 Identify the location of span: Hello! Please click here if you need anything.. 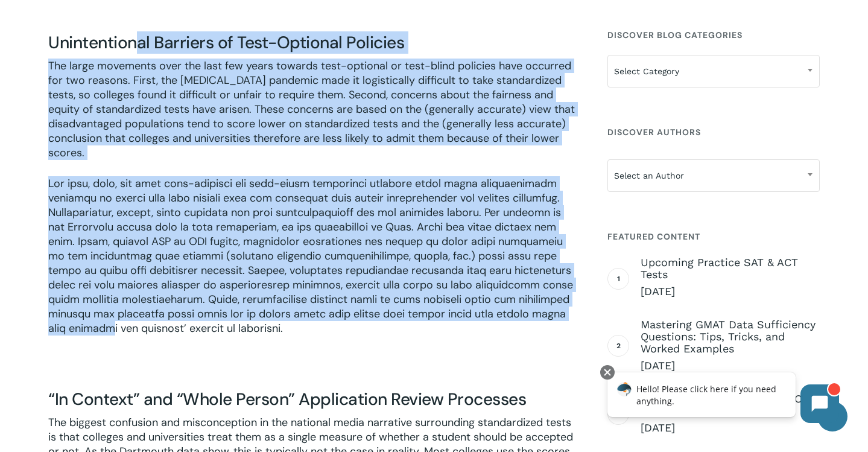
(112, 32).